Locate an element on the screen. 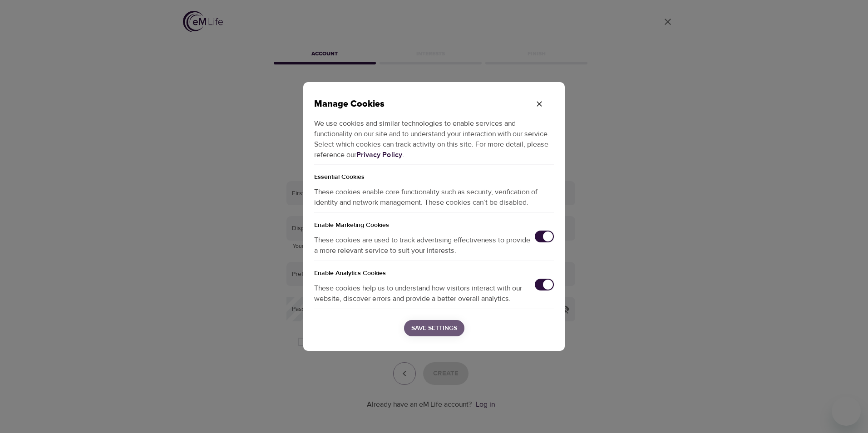  b: Privacy Policy is located at coordinates (379, 154).